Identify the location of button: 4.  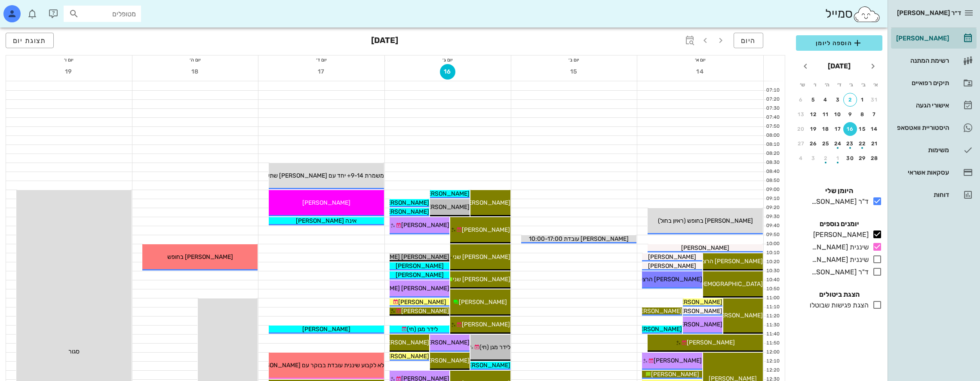
(826, 100).